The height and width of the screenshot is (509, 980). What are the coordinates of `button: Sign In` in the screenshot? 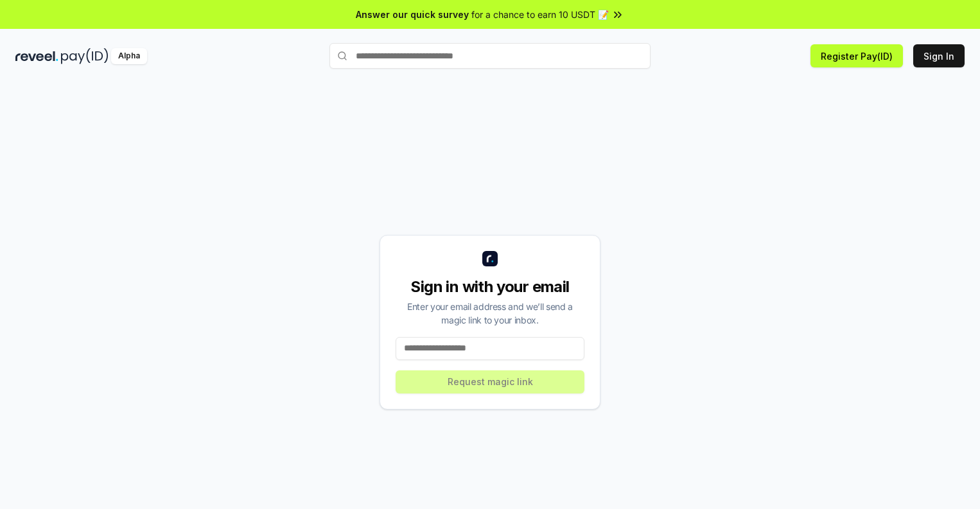 It's located at (939, 56).